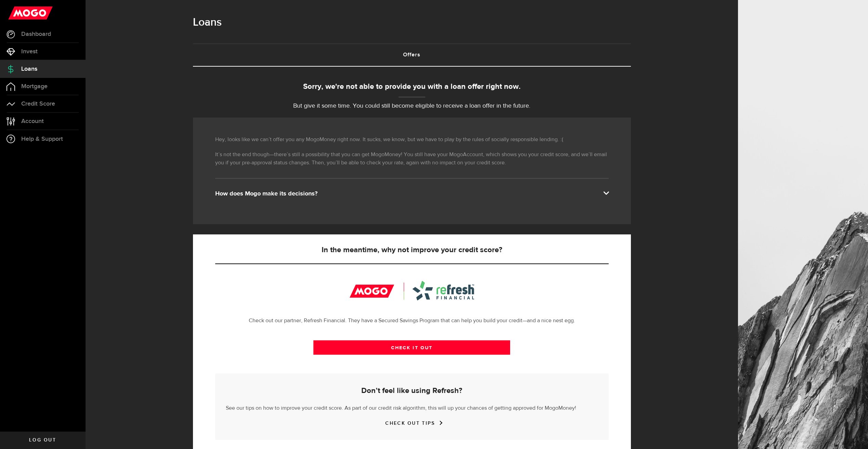 This screenshot has height=449, width=868. What do you see at coordinates (412, 159) in the screenshot?
I see `p: It’s not the end though—there’s still a possibility that you can get MogoMoney! You still have yo...` at bounding box center [412, 159].